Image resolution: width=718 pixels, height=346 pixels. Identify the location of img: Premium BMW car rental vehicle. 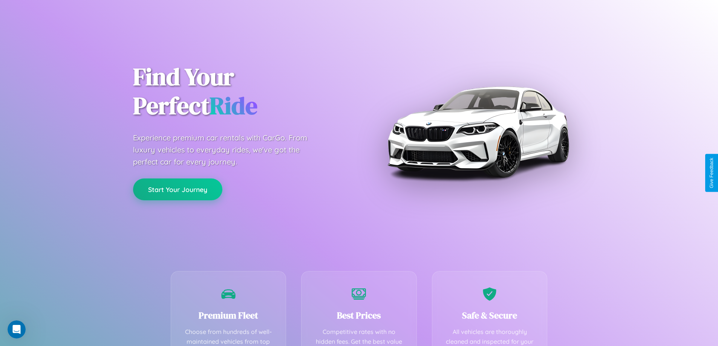
(478, 132).